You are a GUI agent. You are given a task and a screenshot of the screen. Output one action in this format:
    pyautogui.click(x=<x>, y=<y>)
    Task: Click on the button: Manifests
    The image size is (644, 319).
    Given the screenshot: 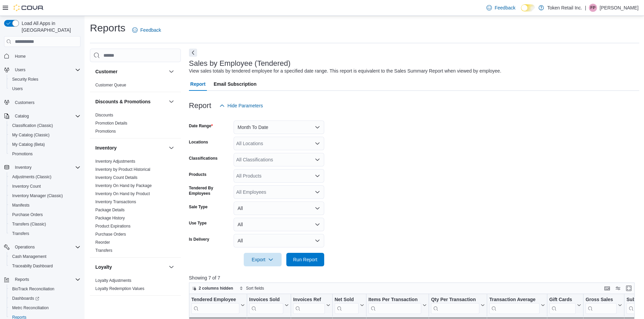 What is the action you would take?
    pyautogui.click(x=45, y=205)
    